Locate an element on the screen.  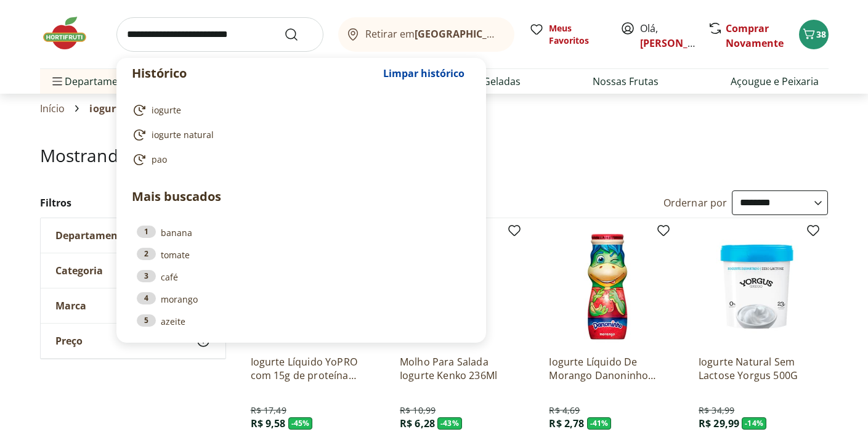
span: - 45 % is located at coordinates (301, 423).